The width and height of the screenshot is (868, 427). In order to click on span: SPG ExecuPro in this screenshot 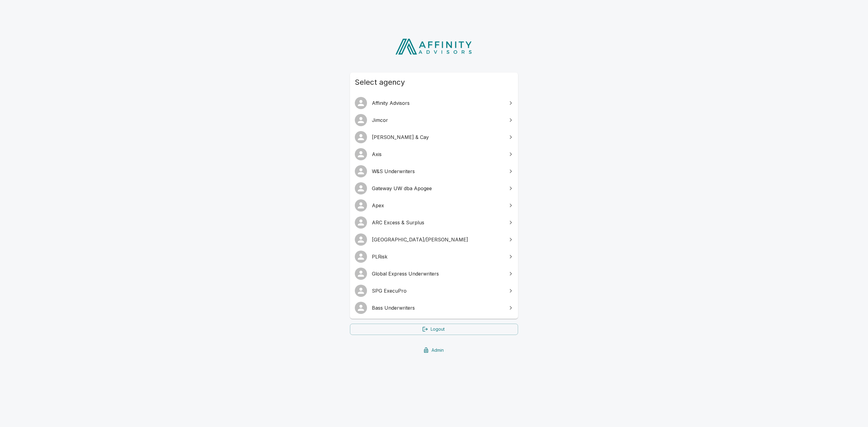, I will do `click(438, 291)`.